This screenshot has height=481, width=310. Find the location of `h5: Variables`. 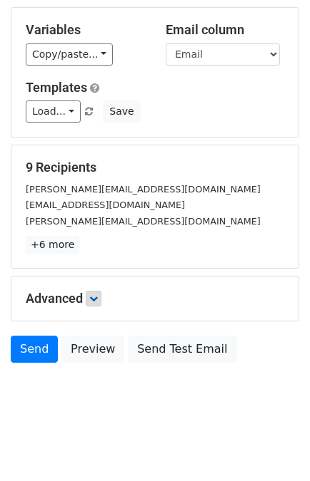

h5: Variables is located at coordinates (85, 30).